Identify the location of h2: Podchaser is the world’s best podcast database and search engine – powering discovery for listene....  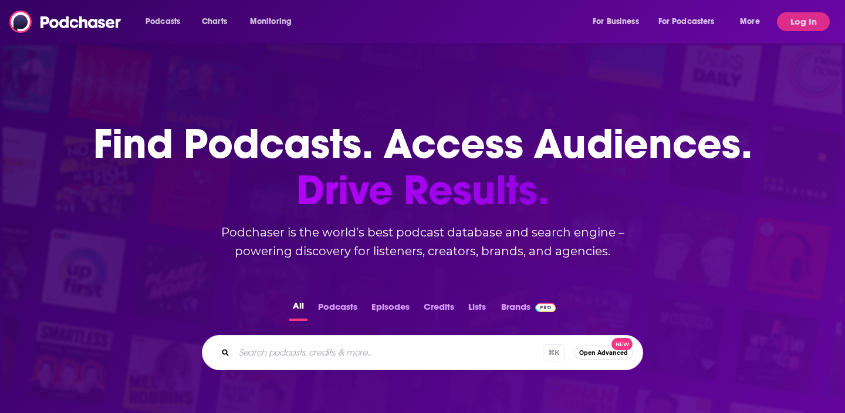
(422, 242).